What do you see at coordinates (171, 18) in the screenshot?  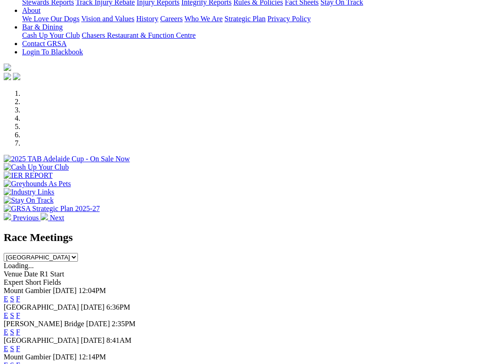 I see `a: Careers` at bounding box center [171, 18].